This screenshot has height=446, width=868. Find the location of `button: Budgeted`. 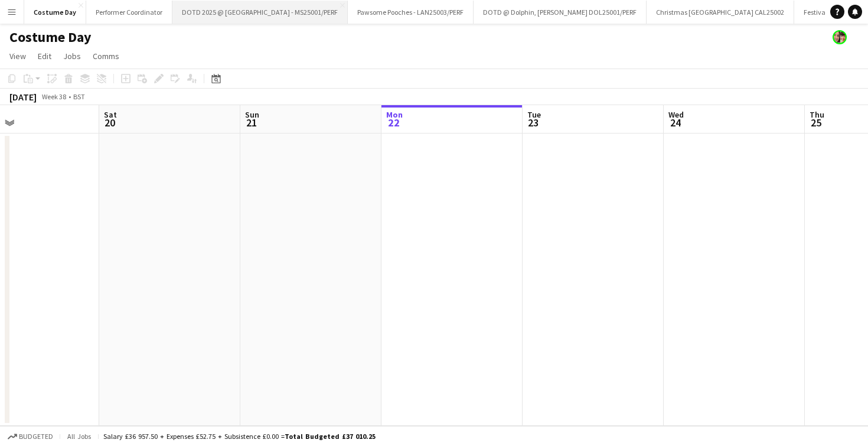

button: Budgeted is located at coordinates (30, 437).